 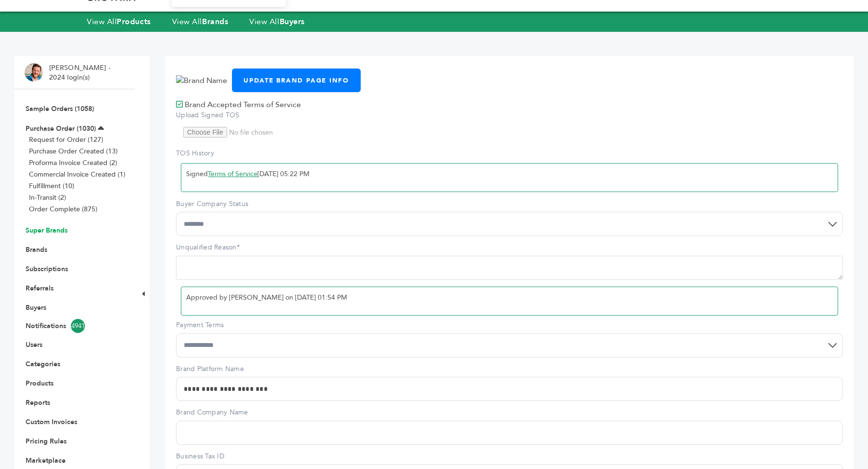 I want to click on span: 4941, so click(x=78, y=326).